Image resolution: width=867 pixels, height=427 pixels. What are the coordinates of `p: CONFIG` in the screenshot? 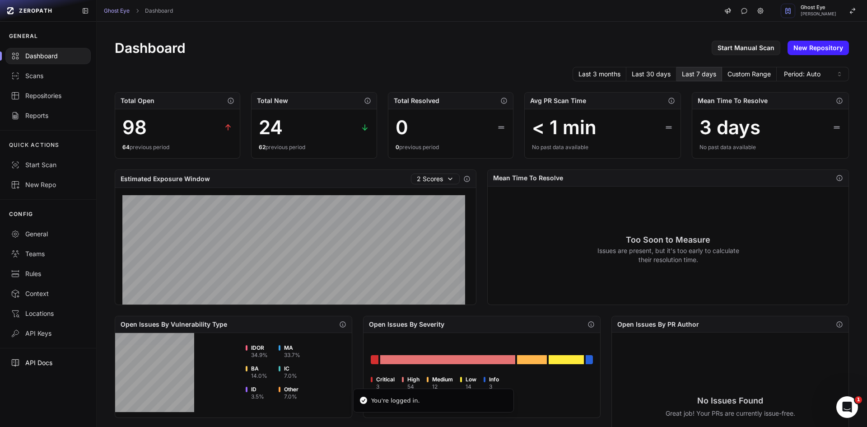 It's located at (21, 214).